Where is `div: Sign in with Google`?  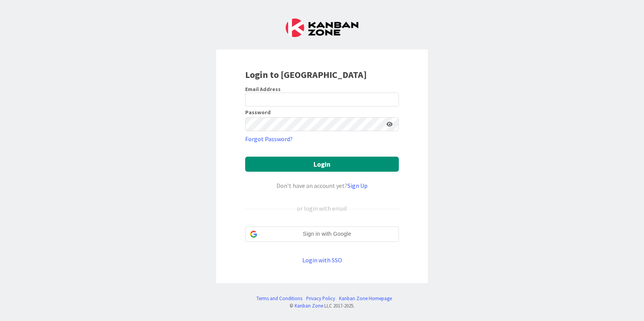
div: Sign in with Google is located at coordinates (322, 234).